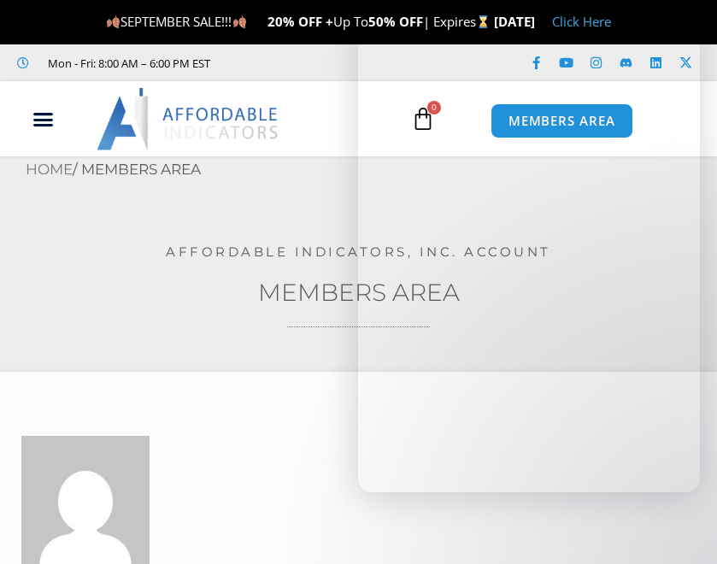 The image size is (717, 564). I want to click on img: f4d72bd01cf7793f85f946f3d851b24e7175e71a9816e50c6648561b8153fd6f, so click(85, 500).